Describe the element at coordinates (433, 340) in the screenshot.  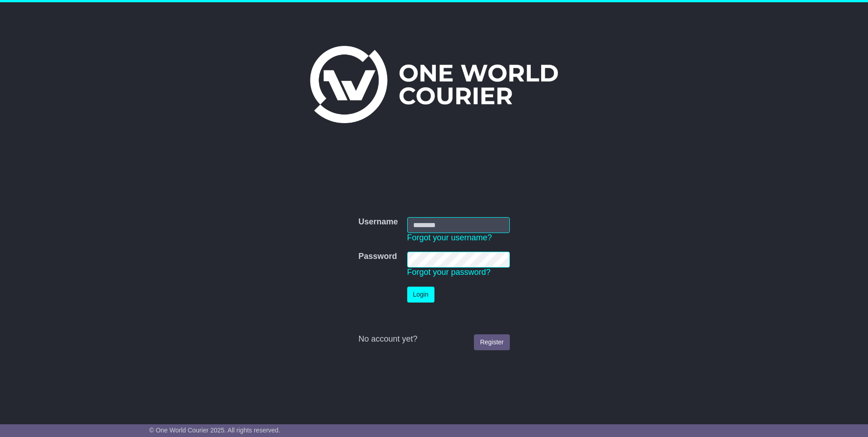
I see `div: No account yet?` at that location.